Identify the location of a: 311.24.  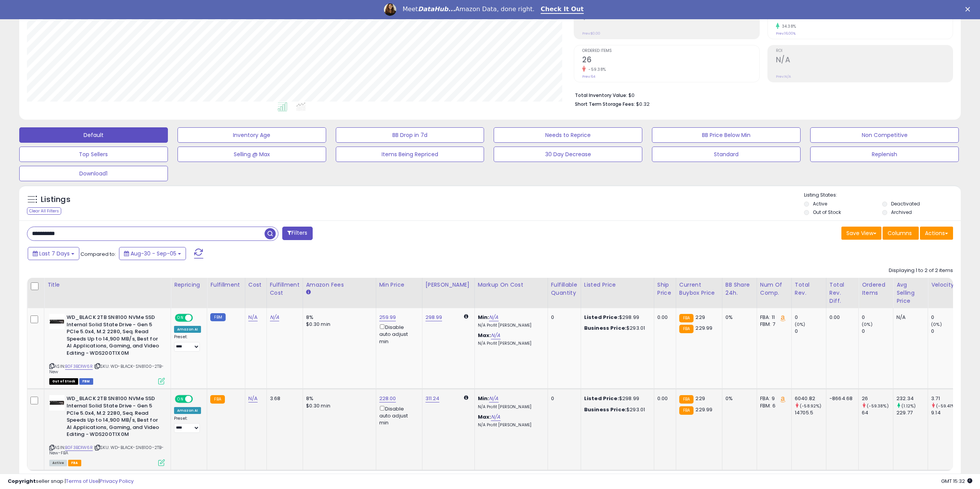
(433, 399).